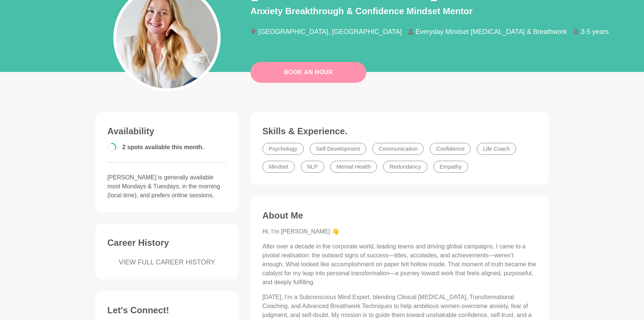 The image size is (644, 320). Describe the element at coordinates (167, 131) in the screenshot. I see `h3: Availability` at that location.